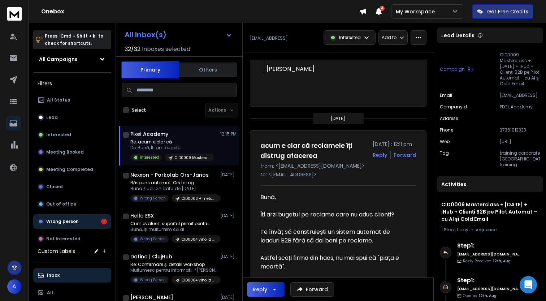 This screenshot has width=546, height=301. I want to click on p: companyId, so click(454, 107).